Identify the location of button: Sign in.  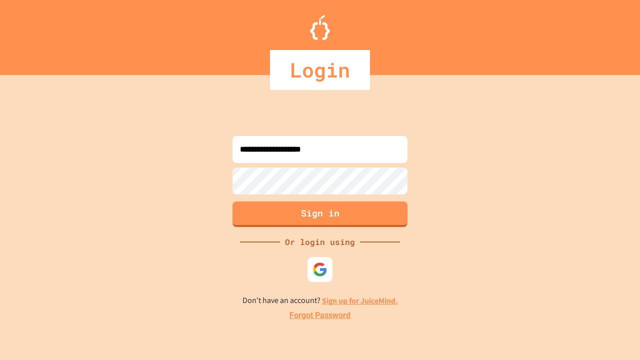
(320, 214).